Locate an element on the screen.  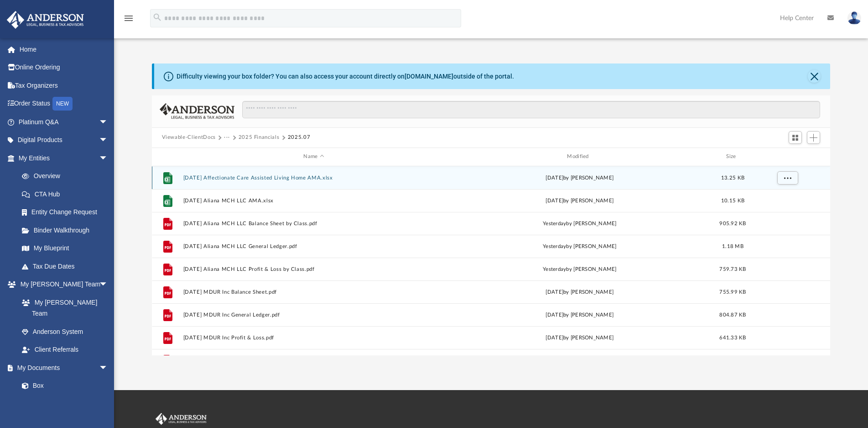
span: 759.73 KB is located at coordinates (733, 268).